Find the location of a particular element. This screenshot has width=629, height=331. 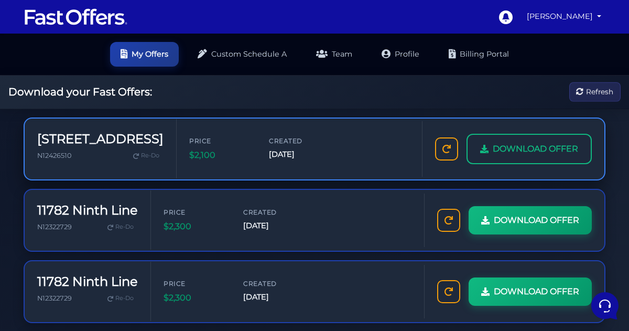

p: Help is located at coordinates (169, 254).